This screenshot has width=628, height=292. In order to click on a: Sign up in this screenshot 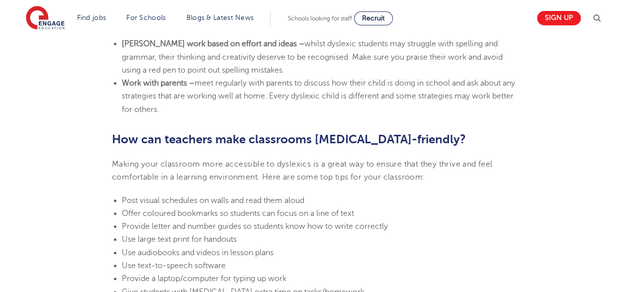, I will do `click(559, 18)`.